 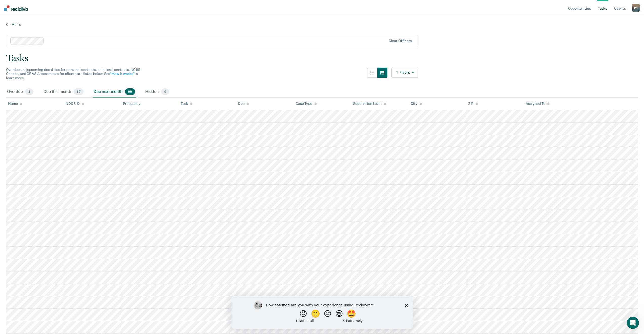 What do you see at coordinates (636, 8) in the screenshot?
I see `div: P N` at bounding box center [636, 8].